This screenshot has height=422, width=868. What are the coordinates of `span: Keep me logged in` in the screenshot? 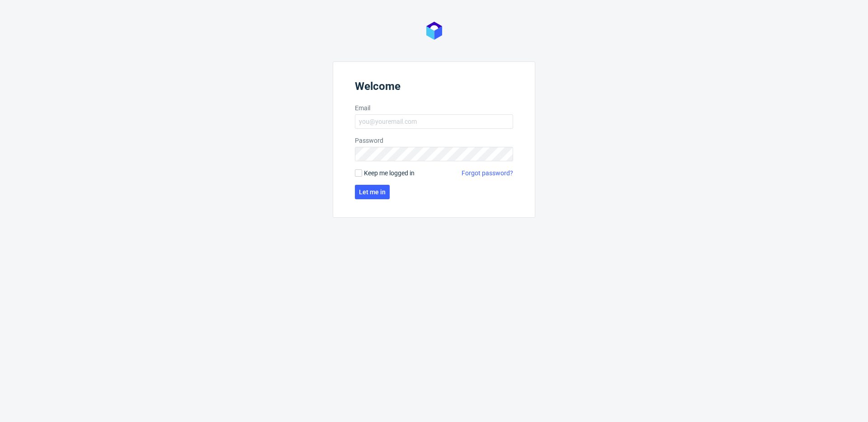 It's located at (389, 173).